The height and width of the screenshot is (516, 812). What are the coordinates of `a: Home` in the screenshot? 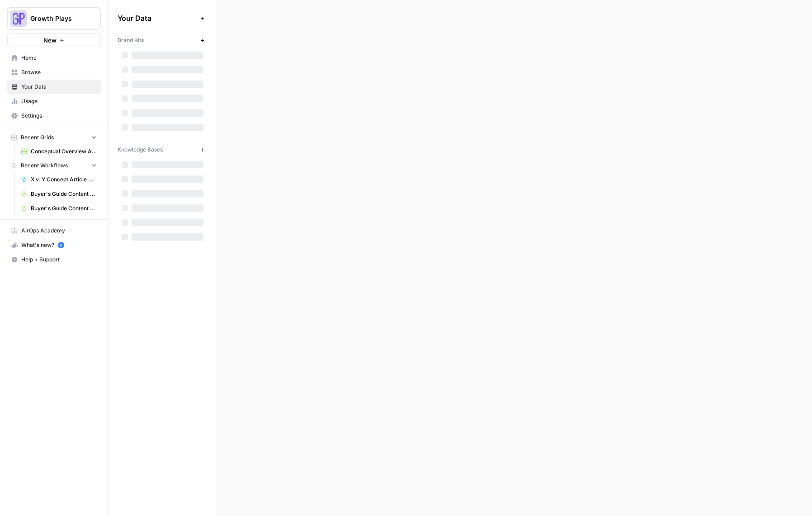 It's located at (54, 58).